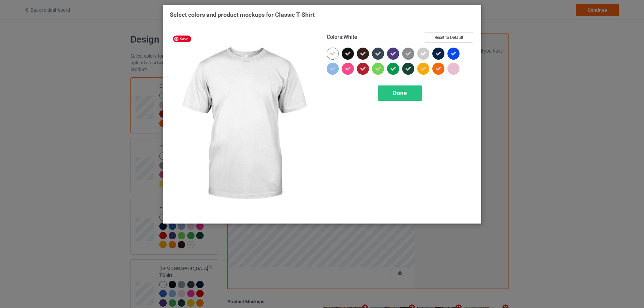 The image size is (644, 308). I want to click on img: regular.jpg, so click(244, 125).